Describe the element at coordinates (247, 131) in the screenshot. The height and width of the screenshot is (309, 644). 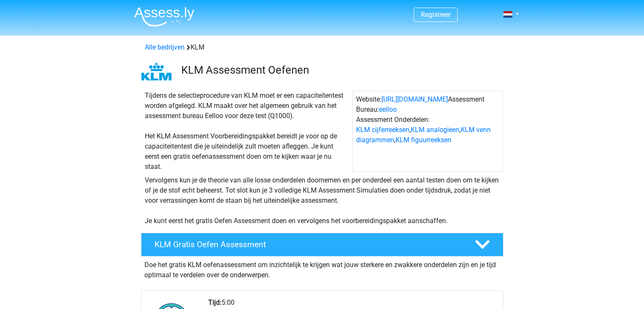
I see `div: Tijdens de selectieprocedure van KLM moet er een capaciteitentest worden afgelegd. KLM maakt over...` at that location.